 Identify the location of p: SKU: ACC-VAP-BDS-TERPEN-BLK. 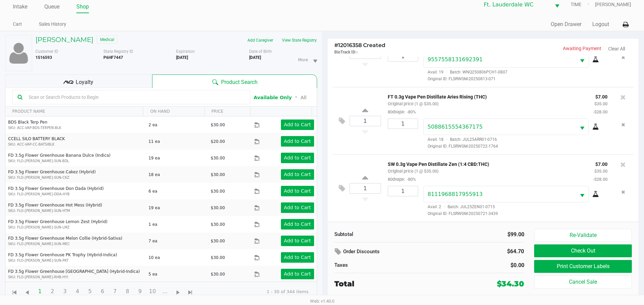
(76, 128).